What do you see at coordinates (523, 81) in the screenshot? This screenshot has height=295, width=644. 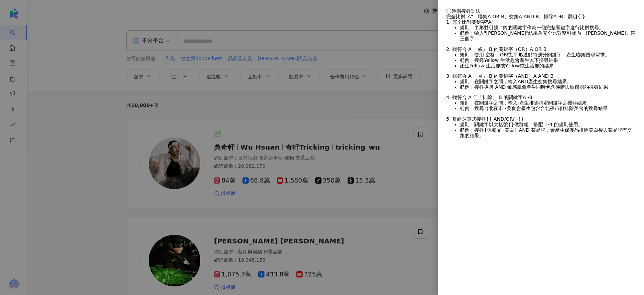 I see `span: AND` at bounding box center [523, 81].